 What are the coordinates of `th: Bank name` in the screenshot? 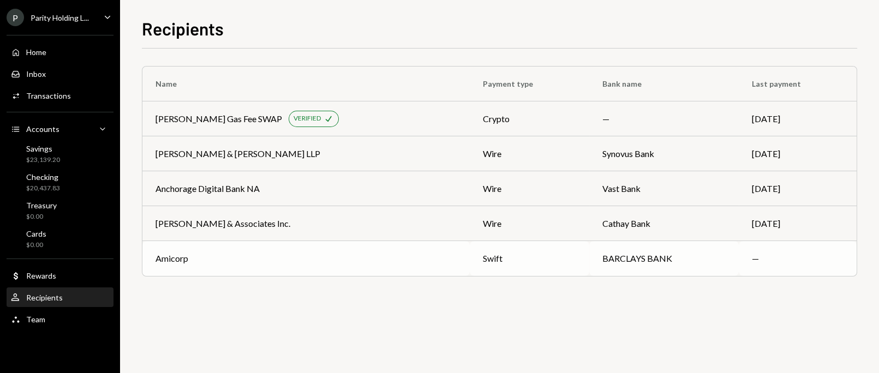 It's located at (664, 84).